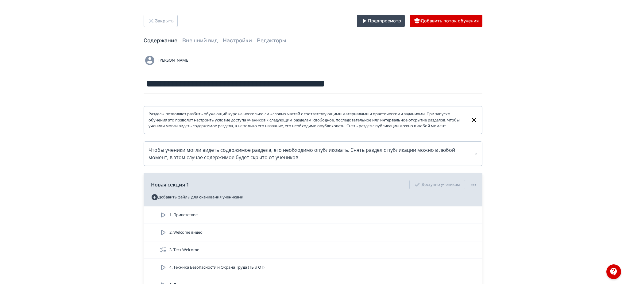  What do you see at coordinates (381, 21) in the screenshot?
I see `button: Предпросмотр` at bounding box center [381, 21].